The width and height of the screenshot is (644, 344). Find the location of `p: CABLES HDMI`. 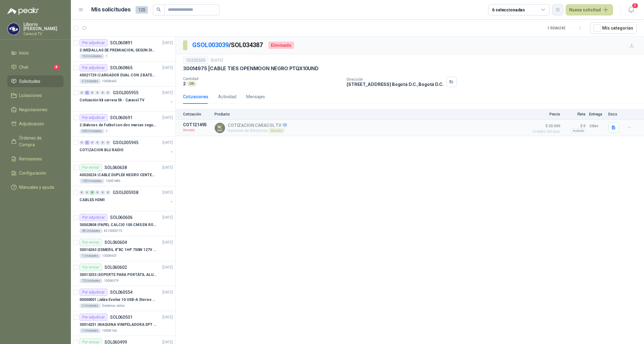

p: CABLES HDMI is located at coordinates (92, 200).